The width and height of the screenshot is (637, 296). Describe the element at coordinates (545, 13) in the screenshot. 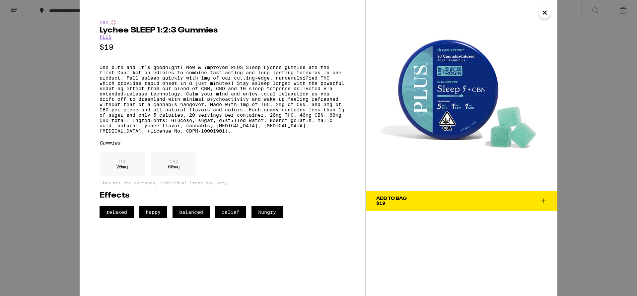

I see `button: Close` at that location.